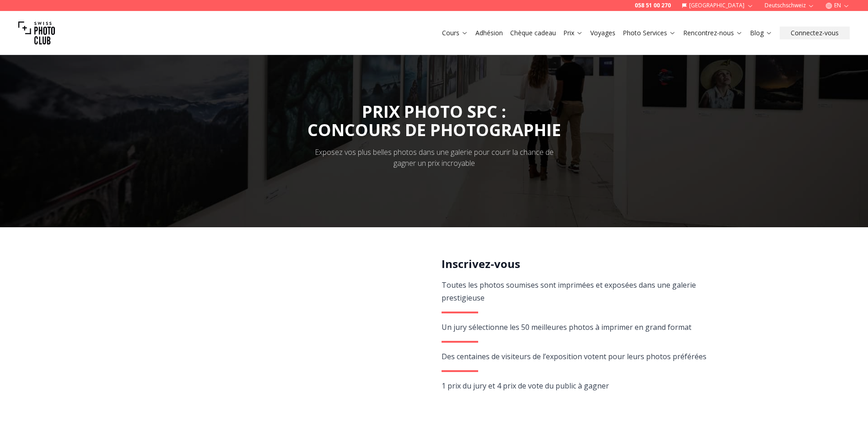 The width and height of the screenshot is (868, 427). I want to click on font: Deutschschweiz, so click(785, 6).